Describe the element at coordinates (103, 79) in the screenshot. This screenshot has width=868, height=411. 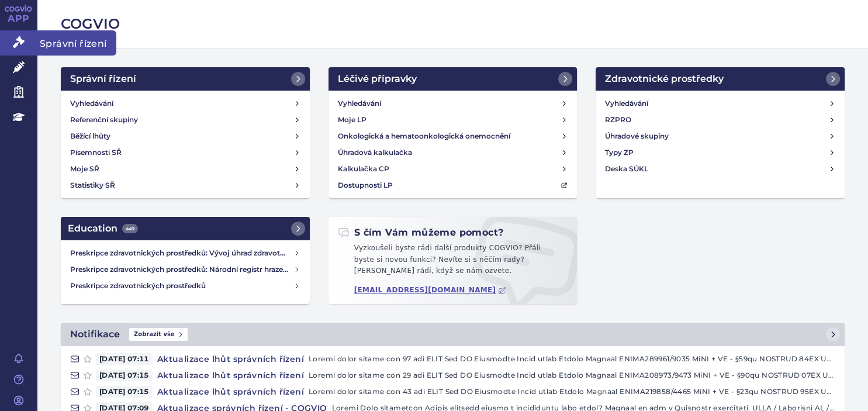
I see `h2: Správní řízení` at that location.